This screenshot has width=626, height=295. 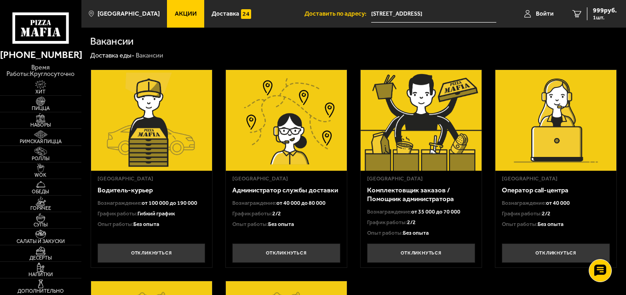 I want to click on h3: Водитель-курьер, so click(x=151, y=190).